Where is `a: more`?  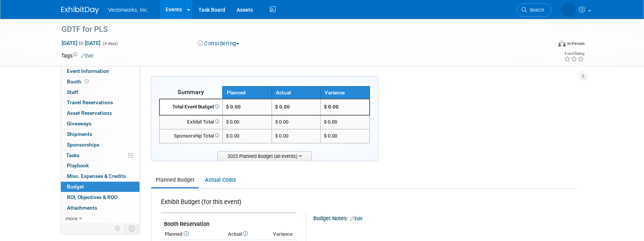 a: more is located at coordinates (100, 218).